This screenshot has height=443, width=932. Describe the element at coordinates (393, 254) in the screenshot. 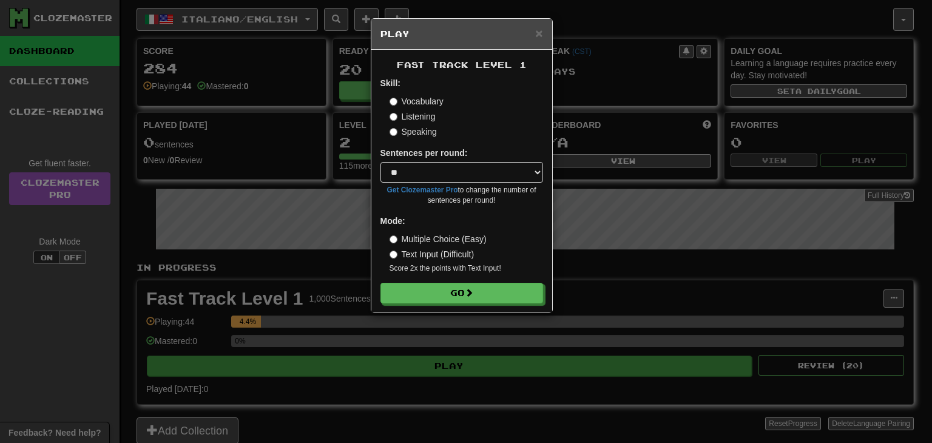

I see `input: Text Input (Difficult)` at that location.